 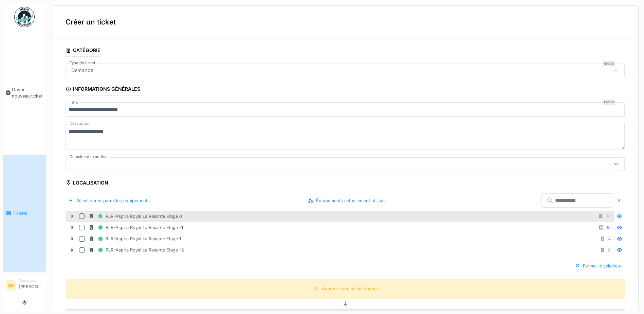 What do you see at coordinates (609, 227) in the screenshot?
I see `div: 15` at bounding box center [609, 227].